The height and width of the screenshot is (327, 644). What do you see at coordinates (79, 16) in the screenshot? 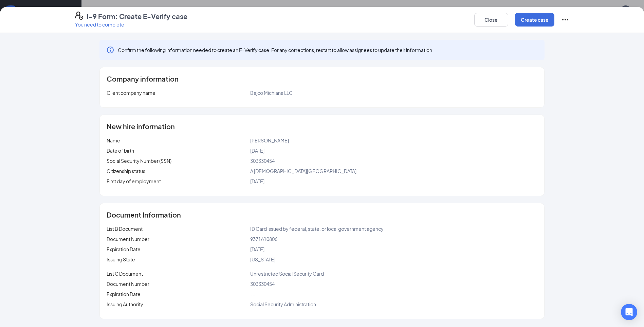
I see `svg: FormI9EVerifyIcon` at bounding box center [79, 16].